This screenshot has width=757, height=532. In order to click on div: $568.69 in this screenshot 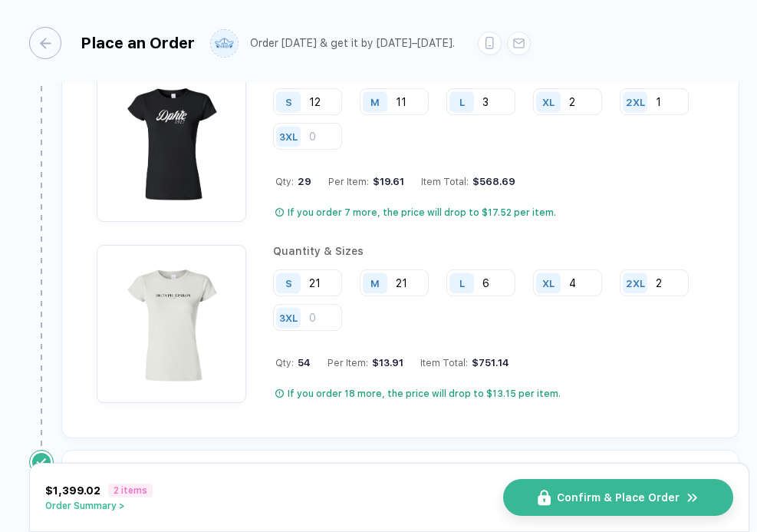, I will do `click(492, 181)`.